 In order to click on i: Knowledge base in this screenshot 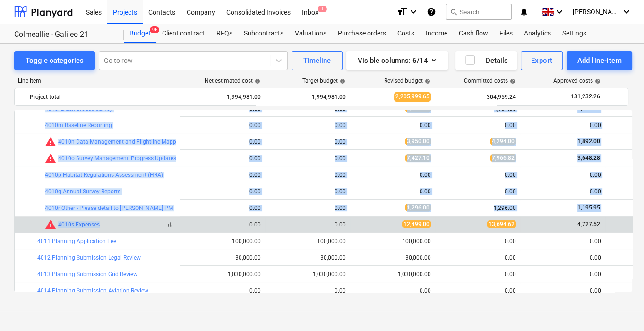, I will do `click(431, 12)`.